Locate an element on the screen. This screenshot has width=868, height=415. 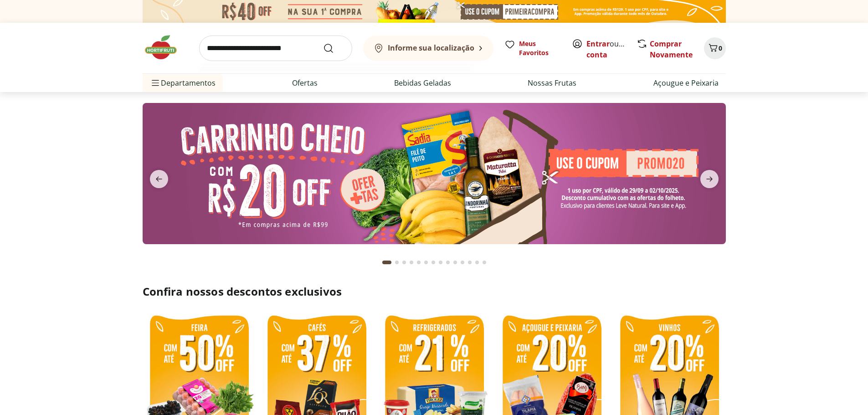
a: Açougue e Peixaria is located at coordinates (686, 83).